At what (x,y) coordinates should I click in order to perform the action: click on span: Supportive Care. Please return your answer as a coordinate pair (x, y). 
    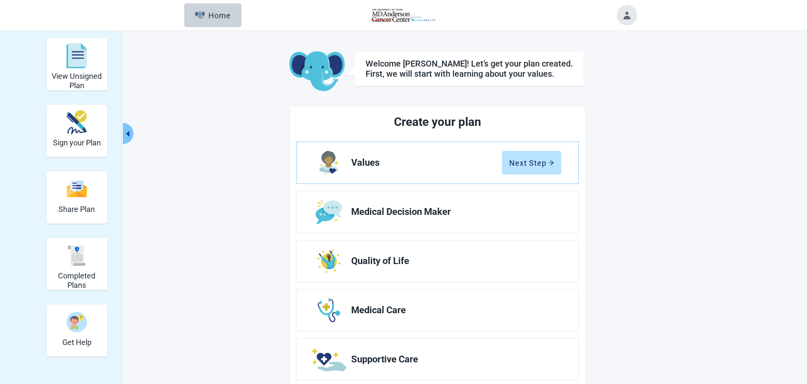
    Looking at the image, I should click on (453, 359).